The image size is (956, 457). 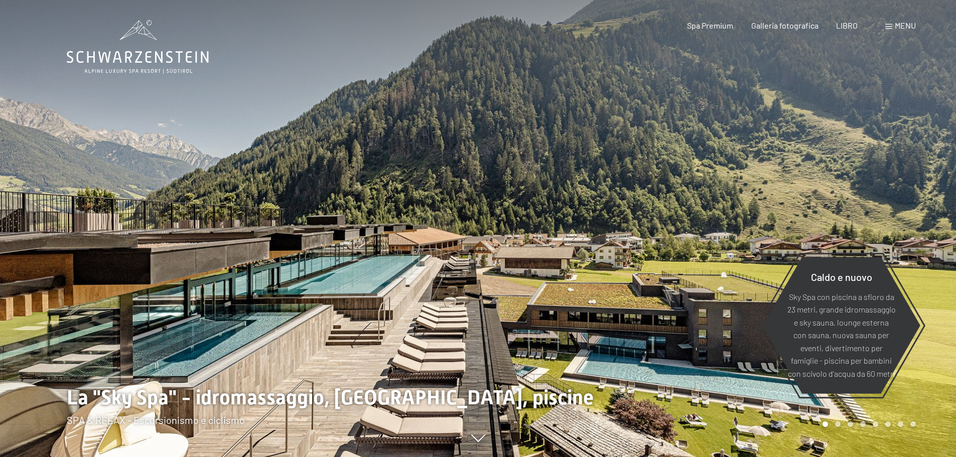 What do you see at coordinates (838, 424) in the screenshot?
I see `div: Pagina 2 della giostra` at bounding box center [838, 424].